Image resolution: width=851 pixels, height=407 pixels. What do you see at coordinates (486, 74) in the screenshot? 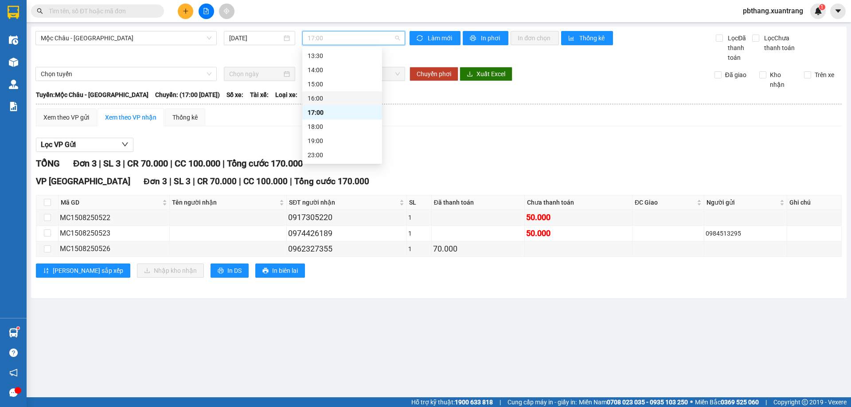
I see `button: downloadXuất Excel` at bounding box center [486, 74].